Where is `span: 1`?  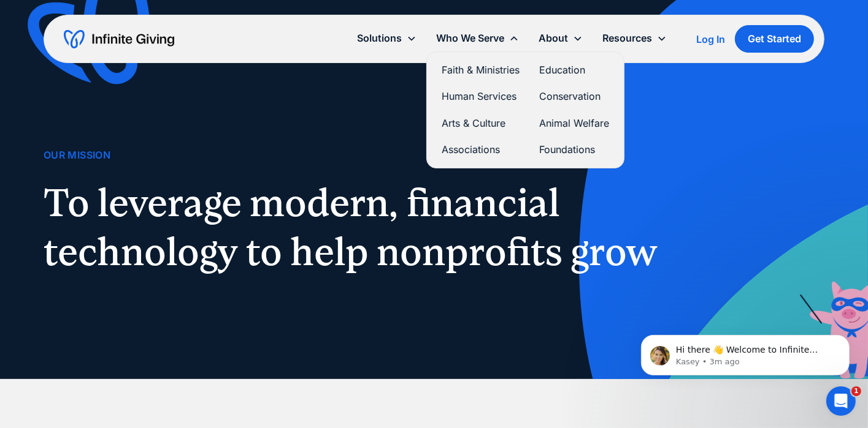 span: 1 is located at coordinates (857, 391).